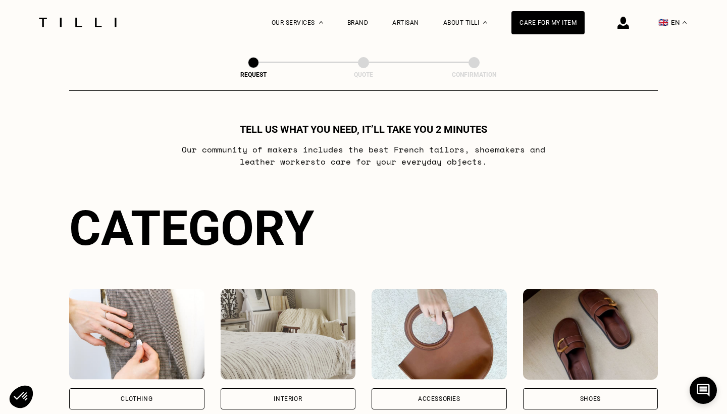  I want to click on img: Dropdown menu, so click(321, 22).